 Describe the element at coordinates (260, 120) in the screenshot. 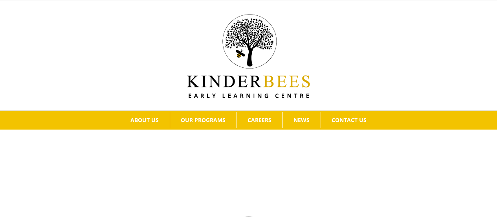

I see `a: CAREERS` at that location.